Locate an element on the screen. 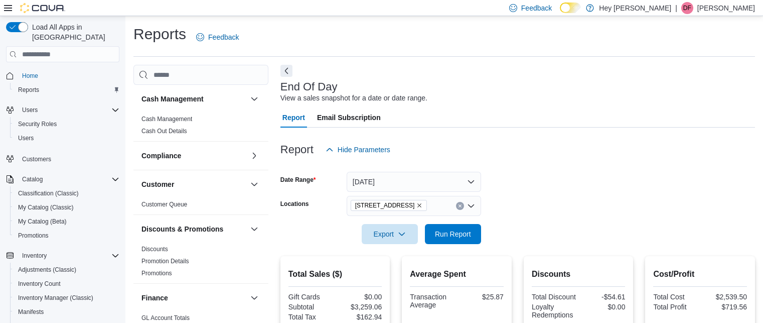 The width and height of the screenshot is (763, 323). a: Cash Out Details is located at coordinates (164, 131).